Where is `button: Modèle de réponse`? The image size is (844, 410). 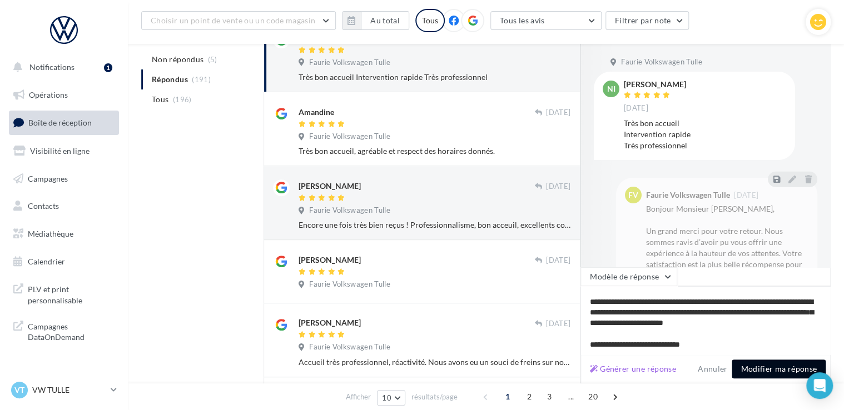
button: Modèle de réponse is located at coordinates (628, 277).